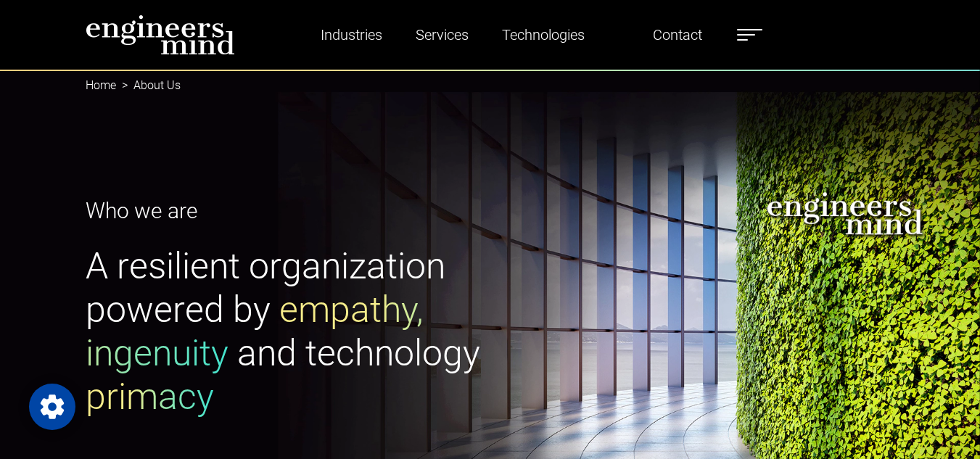 Image resolution: width=980 pixels, height=459 pixels. What do you see at coordinates (678, 35) in the screenshot?
I see `a: Contact` at bounding box center [678, 35].